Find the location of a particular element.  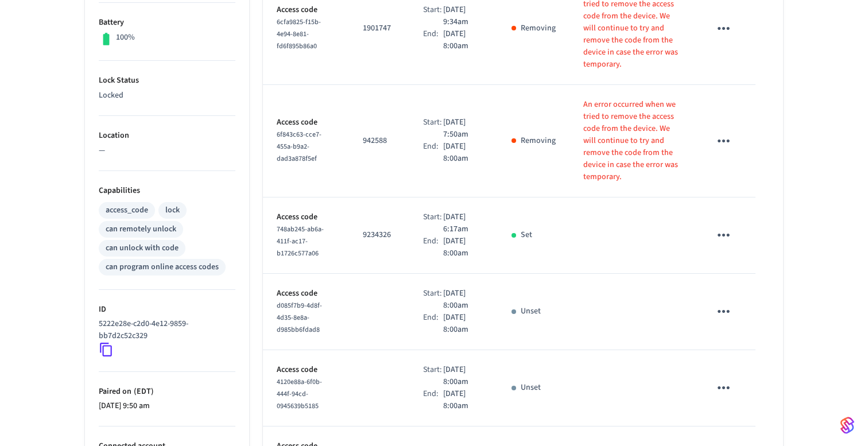

p: 9234326 is located at coordinates (379, 235).